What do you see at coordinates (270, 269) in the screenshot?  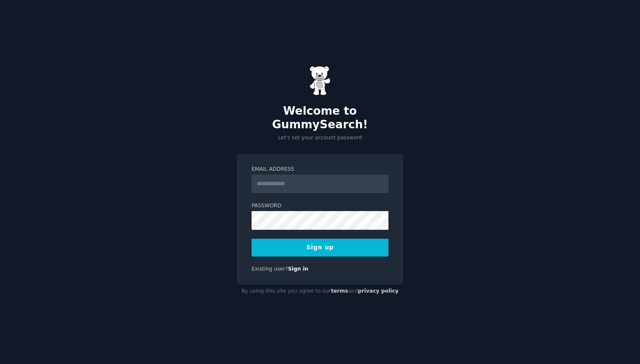 I see `span: Existing user?` at bounding box center [270, 269].